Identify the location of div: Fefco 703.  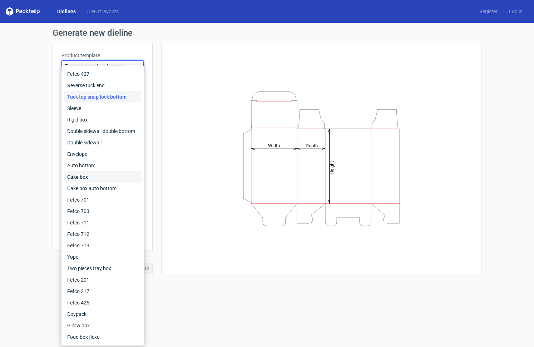
(103, 211).